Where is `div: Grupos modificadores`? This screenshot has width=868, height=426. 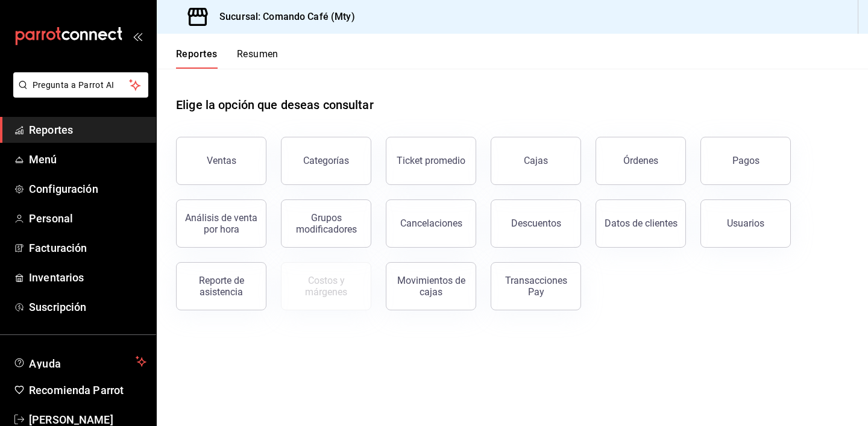
div: Grupos modificadores is located at coordinates (326, 224).